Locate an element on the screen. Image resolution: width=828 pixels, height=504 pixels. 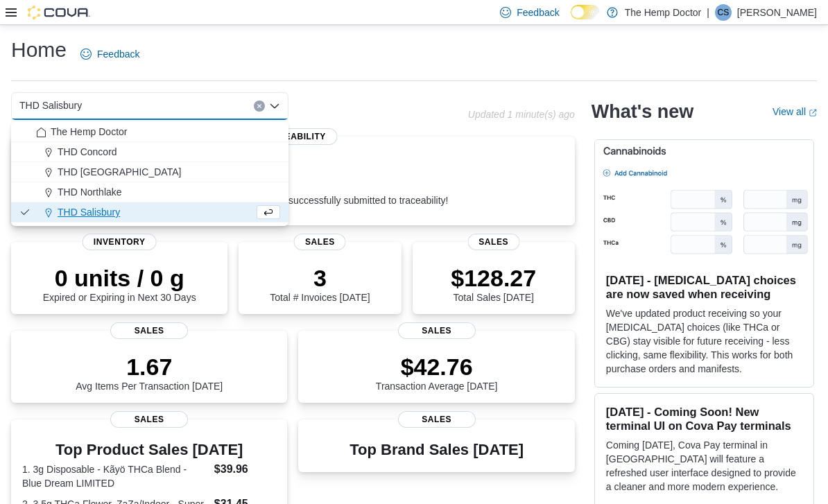
span: Dark Mode is located at coordinates (570, 19).